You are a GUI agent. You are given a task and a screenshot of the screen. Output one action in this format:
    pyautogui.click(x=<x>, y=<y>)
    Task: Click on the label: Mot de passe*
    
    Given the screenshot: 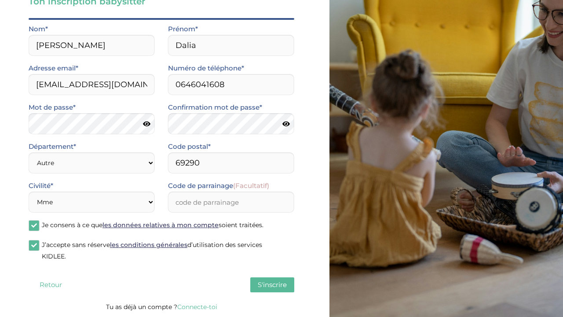 What is the action you would take?
    pyautogui.click(x=52, y=107)
    